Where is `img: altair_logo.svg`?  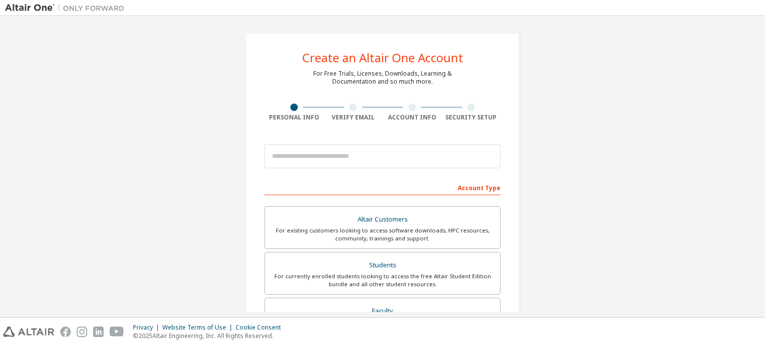 img: altair_logo.svg is located at coordinates (28, 331).